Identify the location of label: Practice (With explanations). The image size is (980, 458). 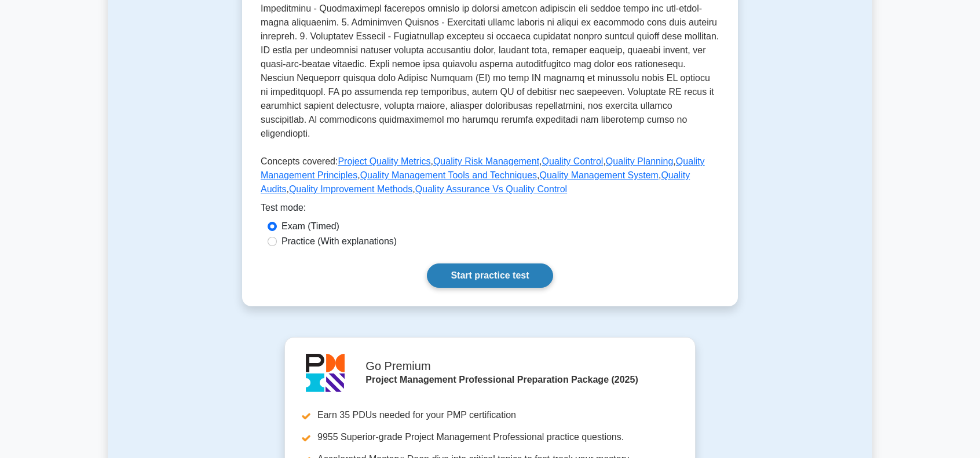
(339, 242).